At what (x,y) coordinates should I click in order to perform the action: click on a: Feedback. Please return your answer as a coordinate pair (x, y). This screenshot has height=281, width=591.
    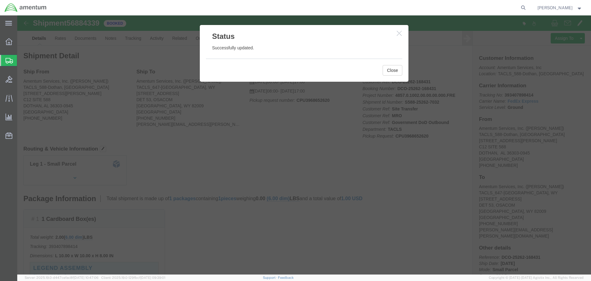
    Looking at the image, I should click on (286, 277).